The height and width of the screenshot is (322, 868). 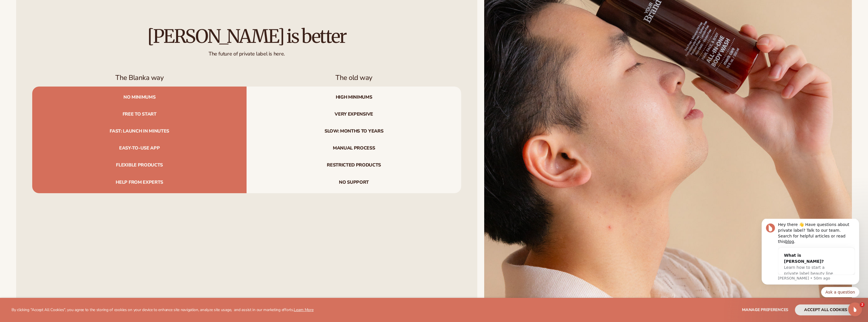 I want to click on span: 2, so click(x=862, y=304).